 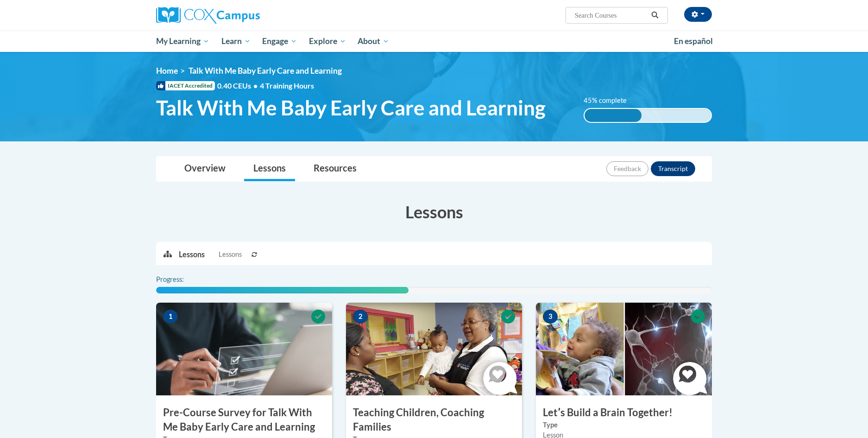 I want to click on a: Overview, so click(x=205, y=168).